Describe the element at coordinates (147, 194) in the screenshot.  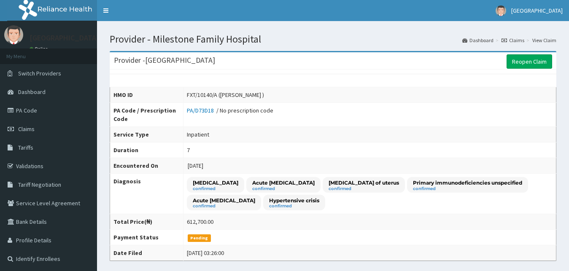
I see `th: Diagnosis` at that location.